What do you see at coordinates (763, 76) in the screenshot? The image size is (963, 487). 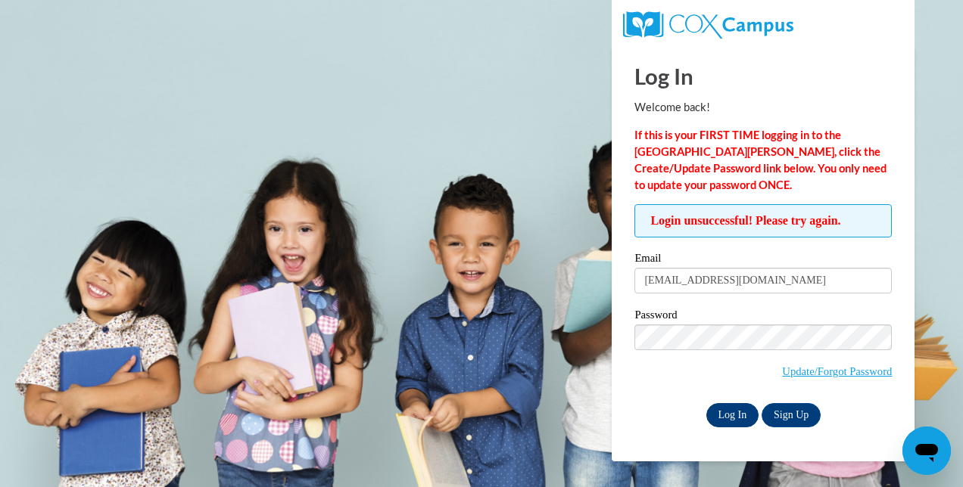 I see `h1: Log In` at bounding box center [763, 76].